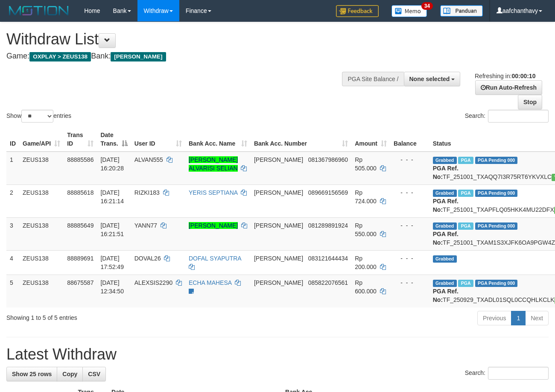 Image resolution: width=555 pixels, height=392 pixels. Describe the element at coordinates (430, 79) in the screenshot. I see `span: None selected` at that location.